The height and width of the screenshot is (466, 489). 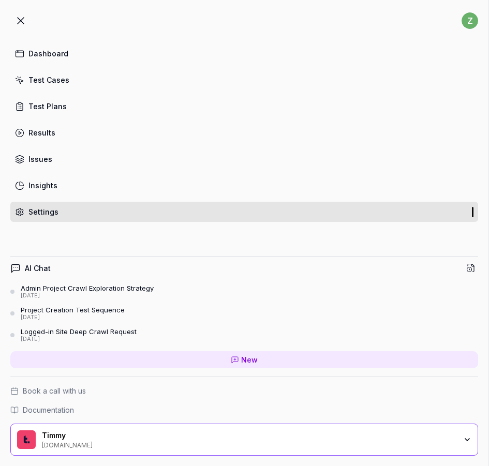 I want to click on div: Issues, so click(x=40, y=159).